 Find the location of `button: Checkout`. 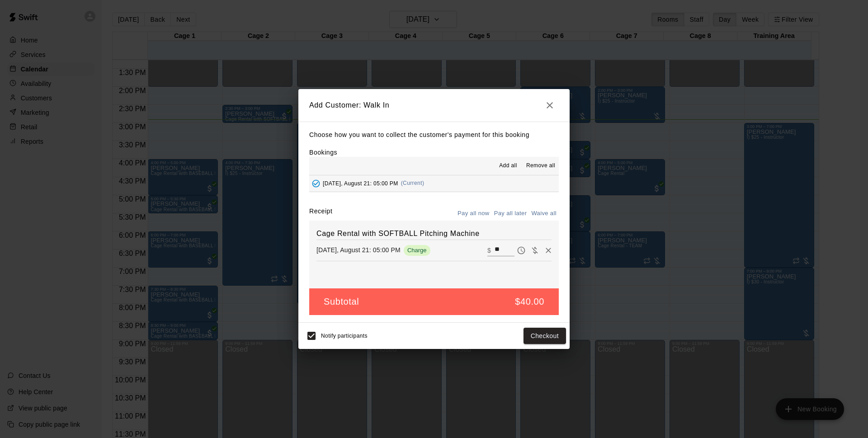

button: Checkout is located at coordinates (545, 336).